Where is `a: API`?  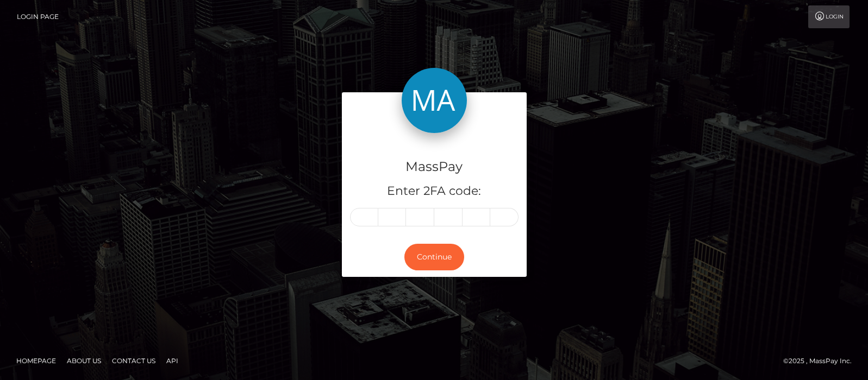
a: API is located at coordinates (172, 360).